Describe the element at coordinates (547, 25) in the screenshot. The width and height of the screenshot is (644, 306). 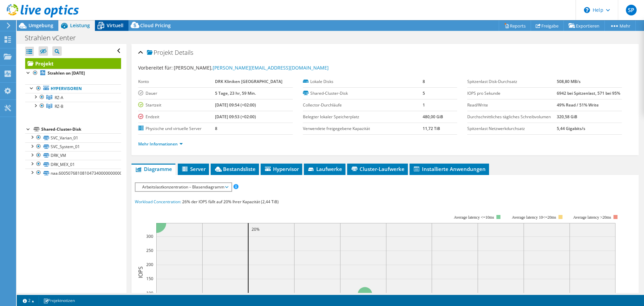
I see `a: Freigabe` at that location.